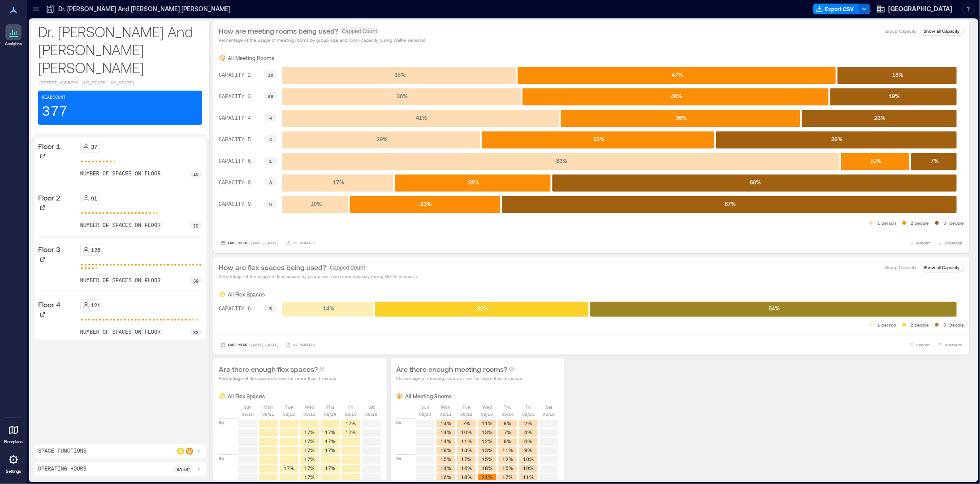 This screenshot has height=484, width=980. I want to click on p: 37, so click(95, 147).